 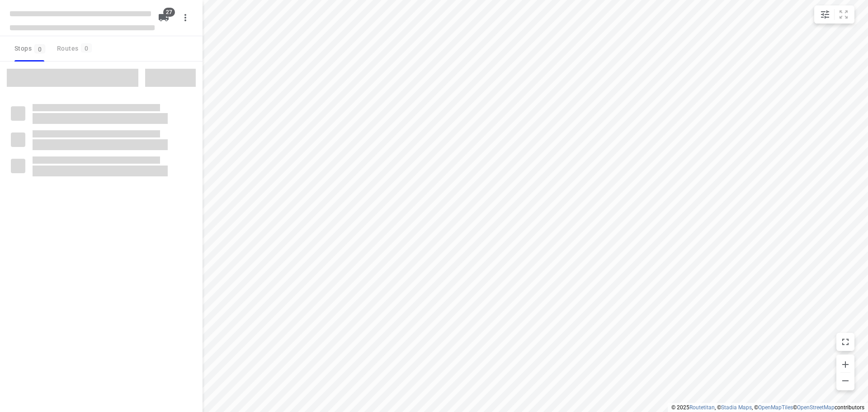 I want to click on button: Map settings, so click(x=825, y=15).